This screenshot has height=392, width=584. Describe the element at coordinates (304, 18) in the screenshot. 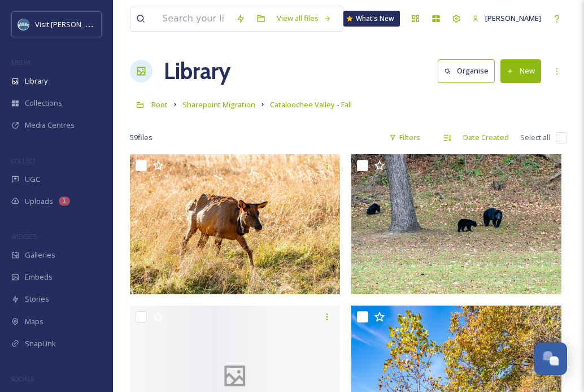

I see `div: View all files` at that location.